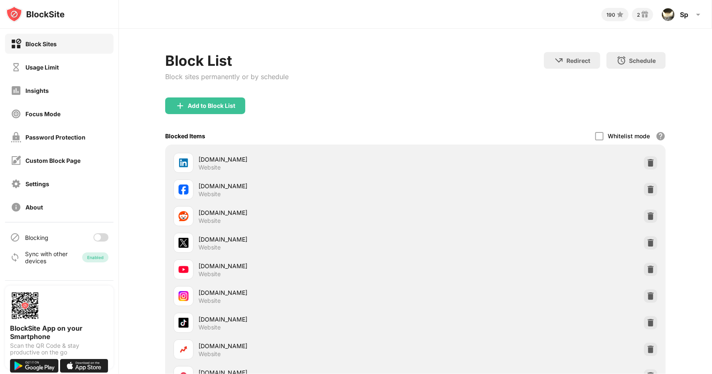 The image size is (712, 374). Describe the element at coordinates (645, 15) in the screenshot. I see `img: reward-small.svg` at that location.